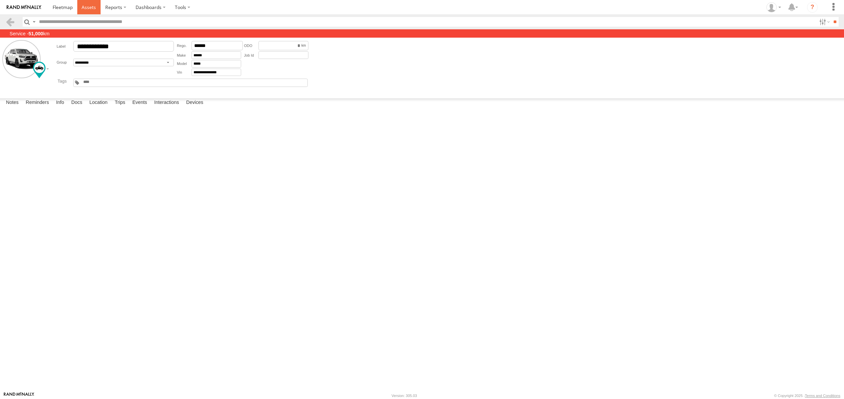 The image size is (844, 399). I want to click on a: Terms and Conditions, so click(823, 396).